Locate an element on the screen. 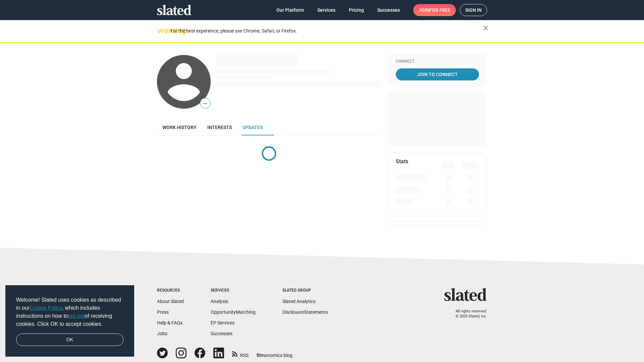 The image size is (644, 362). a: DisclosureStatements is located at coordinates (305, 312).